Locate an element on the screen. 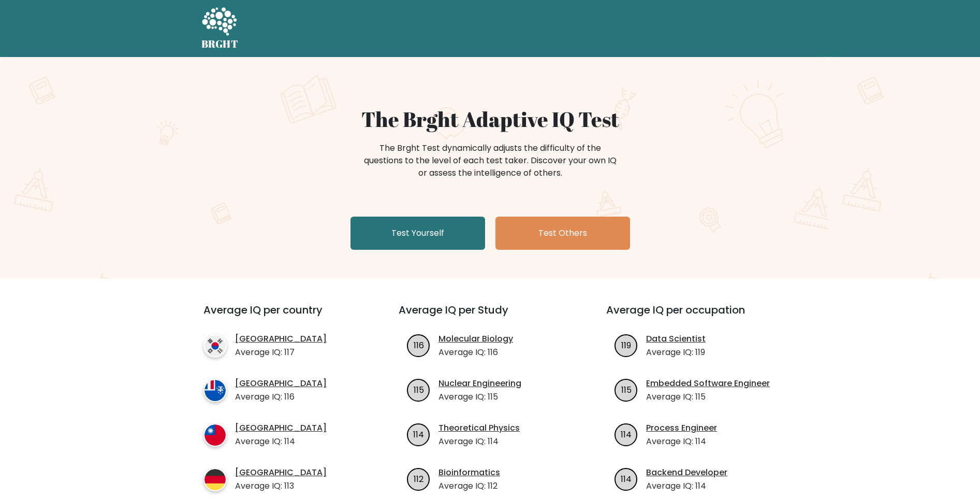 The width and height of the screenshot is (980, 497). a: Test Others is located at coordinates (563, 233).